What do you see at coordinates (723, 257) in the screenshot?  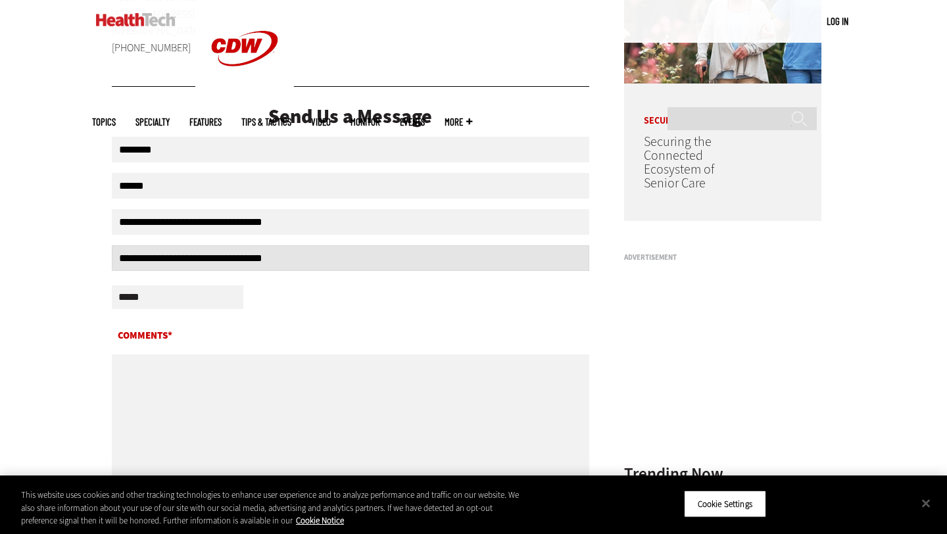 I see `h3: Advertisement` at bounding box center [723, 257].